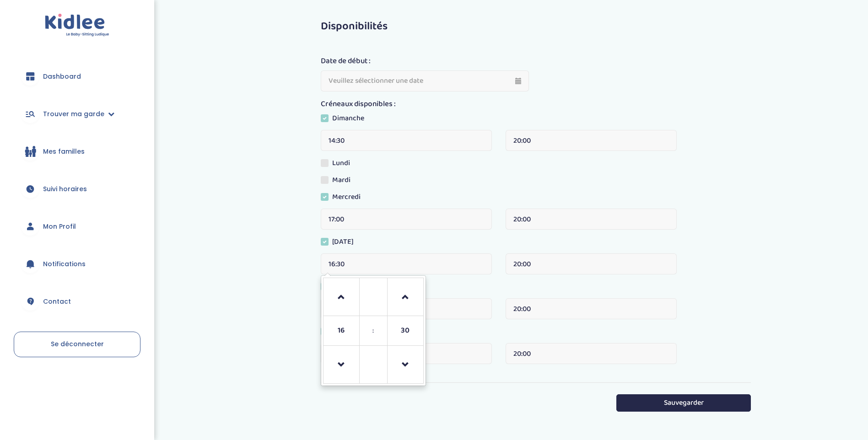  What do you see at coordinates (339, 181) in the screenshot?
I see `label: Mardi` at bounding box center [339, 181].